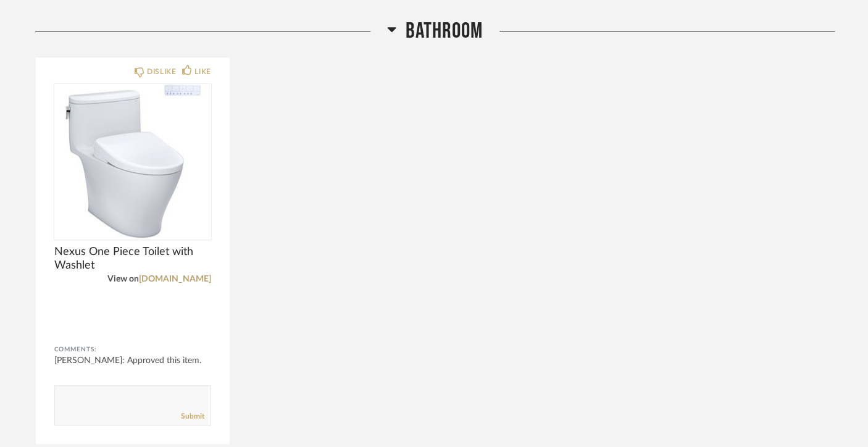 This screenshot has width=868, height=447. What do you see at coordinates (133, 161) in the screenshot?
I see `img: undefined` at bounding box center [133, 161].